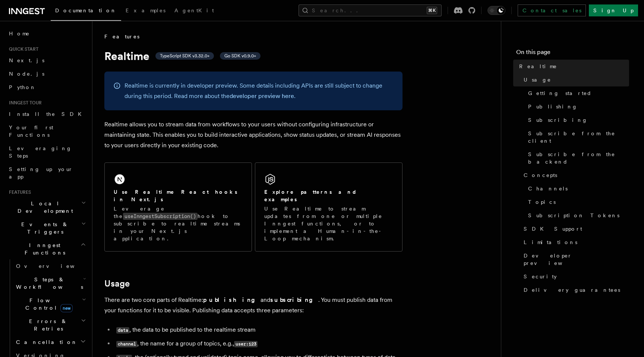  I want to click on a: Topics, so click(577, 202).